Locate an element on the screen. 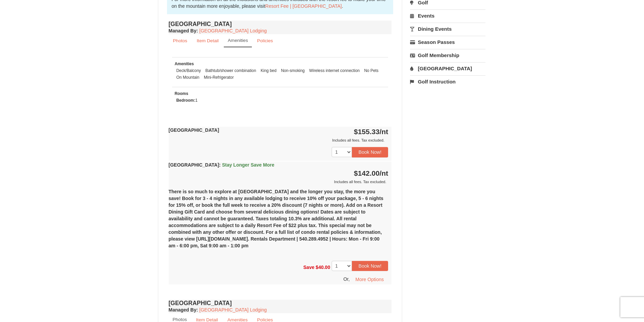 This screenshot has width=644, height=322. span: Stay Longer Save More is located at coordinates (248, 165).